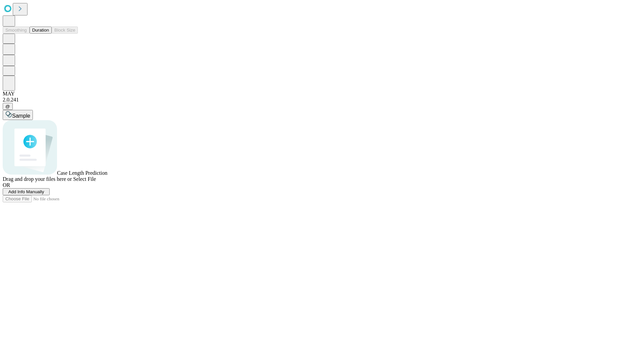 Image resolution: width=644 pixels, height=363 pixels. What do you see at coordinates (26, 191) in the screenshot?
I see `span: Add Info Manually` at bounding box center [26, 191].